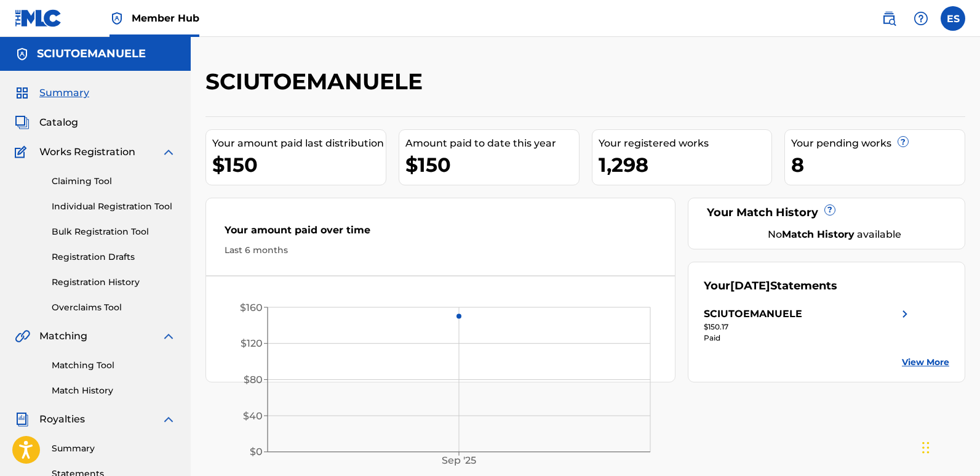  I want to click on a: Bulk Registration Tool, so click(114, 232).